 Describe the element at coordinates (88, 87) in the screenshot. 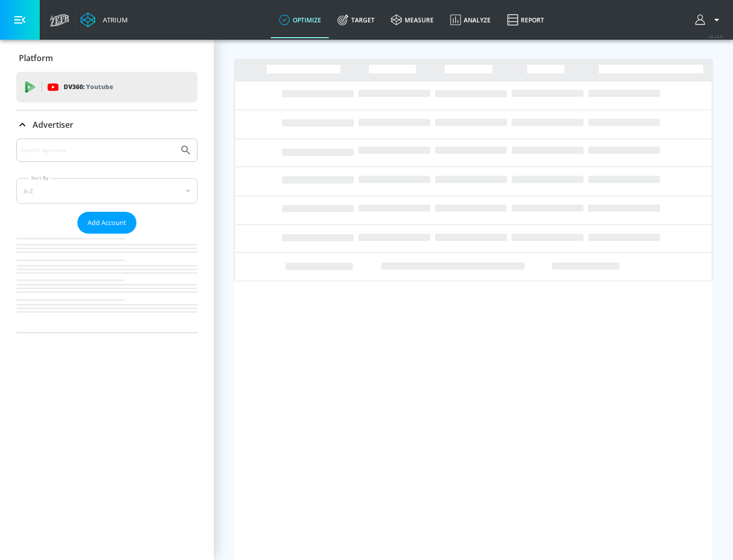

I see `p: DV360:` at that location.